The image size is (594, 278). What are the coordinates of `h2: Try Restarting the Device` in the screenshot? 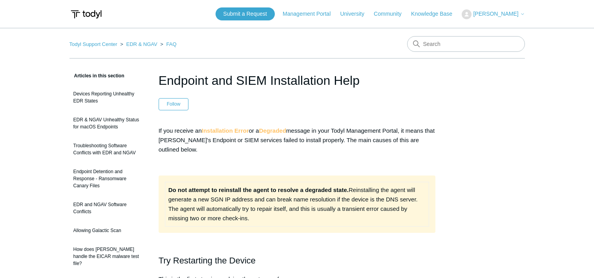 It's located at (297, 260).